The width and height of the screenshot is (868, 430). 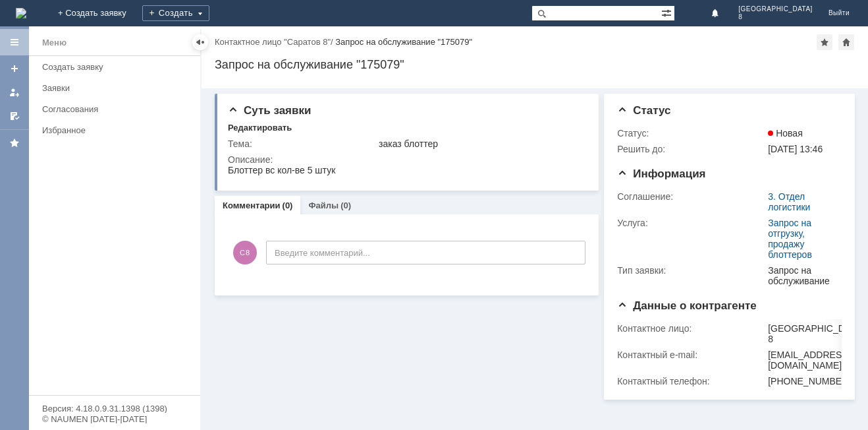 I want to click on a: Согласования, so click(x=117, y=109).